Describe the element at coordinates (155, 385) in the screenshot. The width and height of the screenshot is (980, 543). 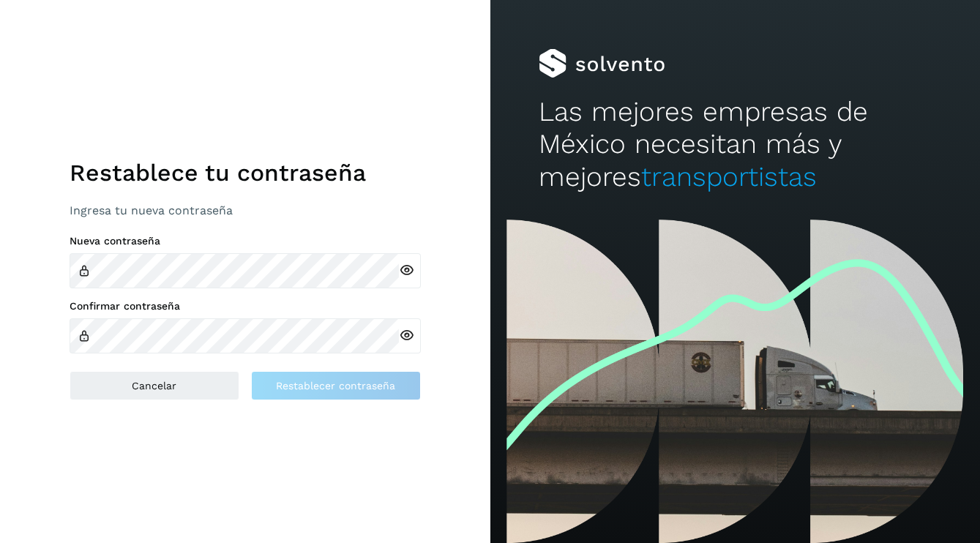
I see `button: Cancelar` at that location.